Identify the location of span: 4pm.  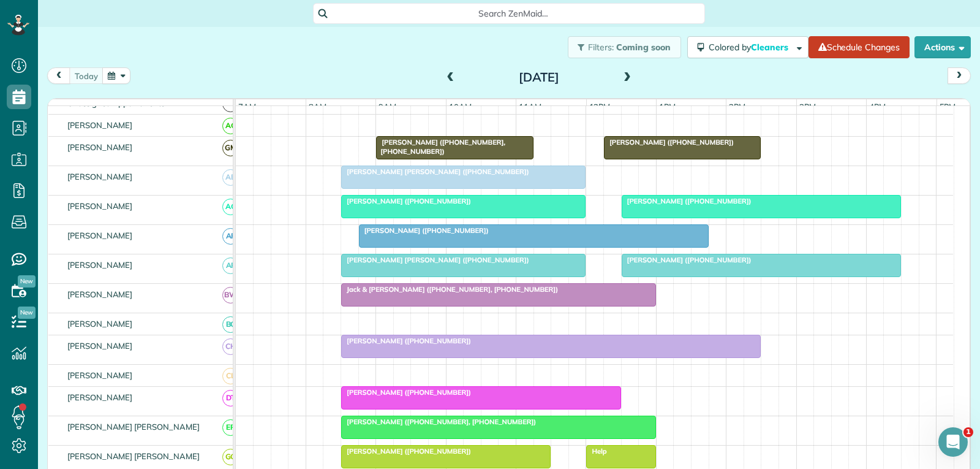
(877, 106).